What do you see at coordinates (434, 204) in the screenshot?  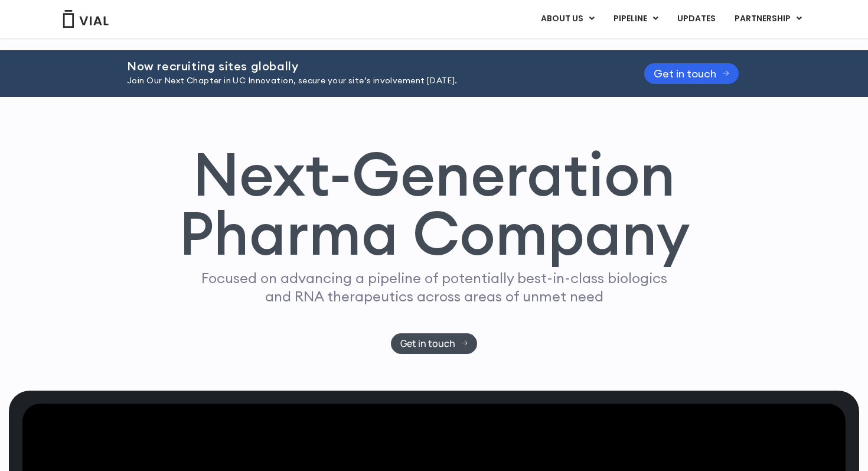 I see `h1: Next-Generation Pharma Company` at bounding box center [434, 204].